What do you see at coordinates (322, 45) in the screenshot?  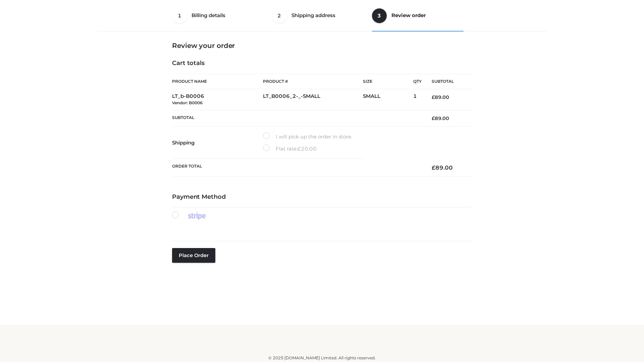 I see `h3: Review your order` at bounding box center [322, 45].